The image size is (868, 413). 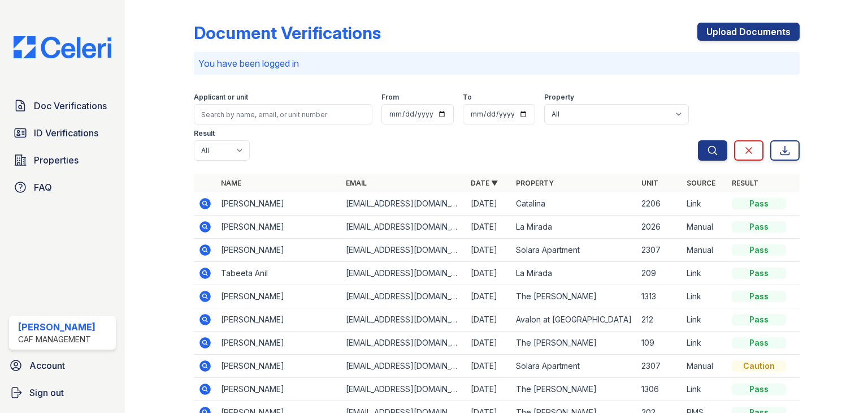 I want to click on span: Sign out, so click(x=46, y=393).